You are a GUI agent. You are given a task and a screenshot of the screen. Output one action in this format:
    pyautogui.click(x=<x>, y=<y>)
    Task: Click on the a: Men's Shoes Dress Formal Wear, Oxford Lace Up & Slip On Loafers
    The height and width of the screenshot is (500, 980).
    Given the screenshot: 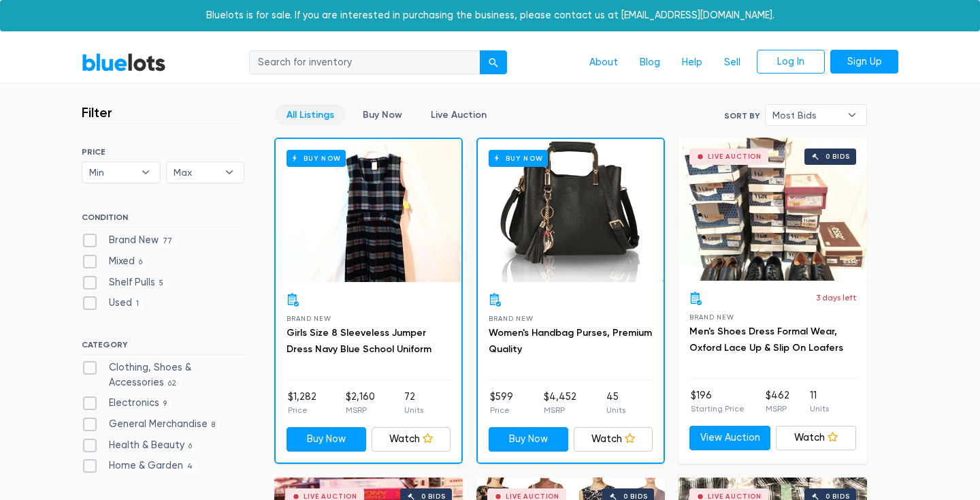 What is the action you would take?
    pyautogui.click(x=766, y=339)
    